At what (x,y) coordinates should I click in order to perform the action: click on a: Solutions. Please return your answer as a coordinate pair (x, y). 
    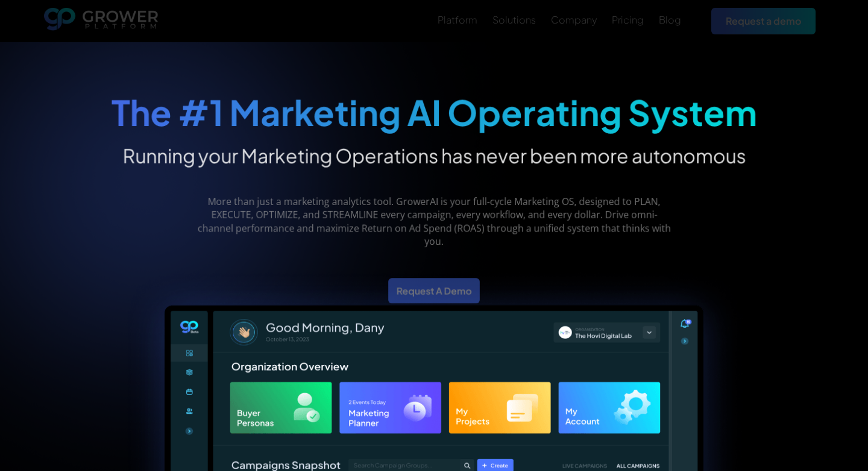
    Looking at the image, I should click on (514, 20).